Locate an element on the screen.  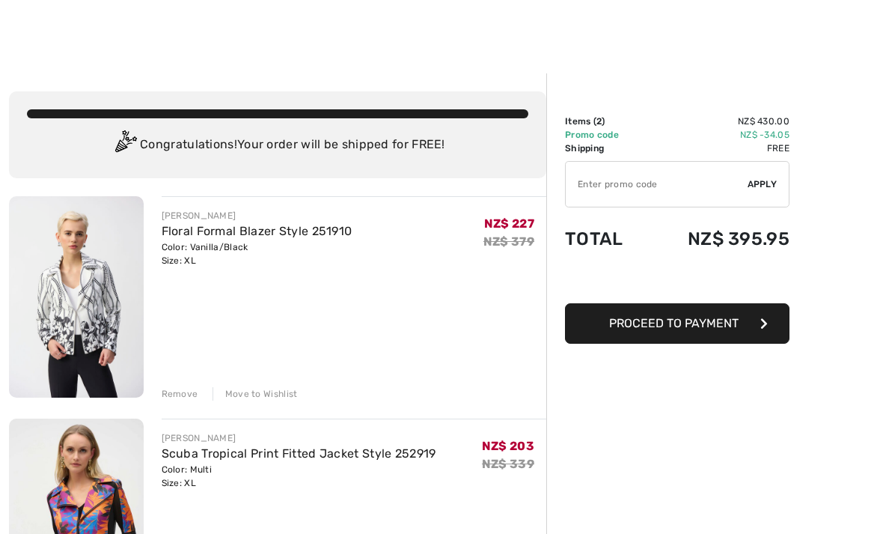
div: Color: Multi Size: XL is located at coordinates (299, 476).